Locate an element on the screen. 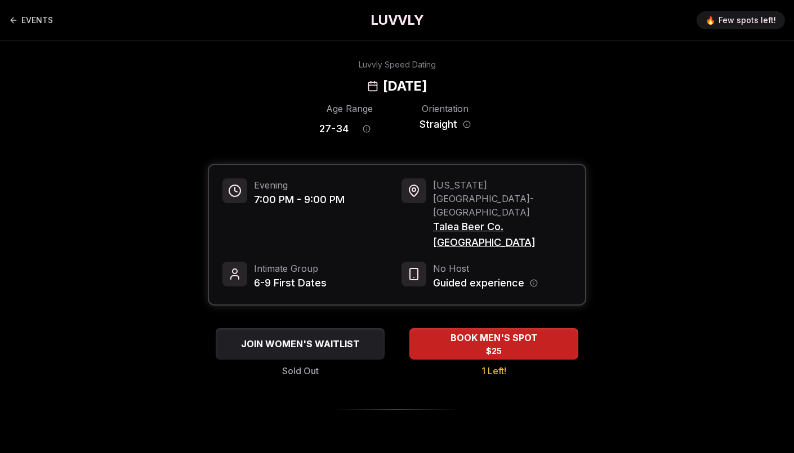 The image size is (794, 453). div: Age Range is located at coordinates (349, 109).